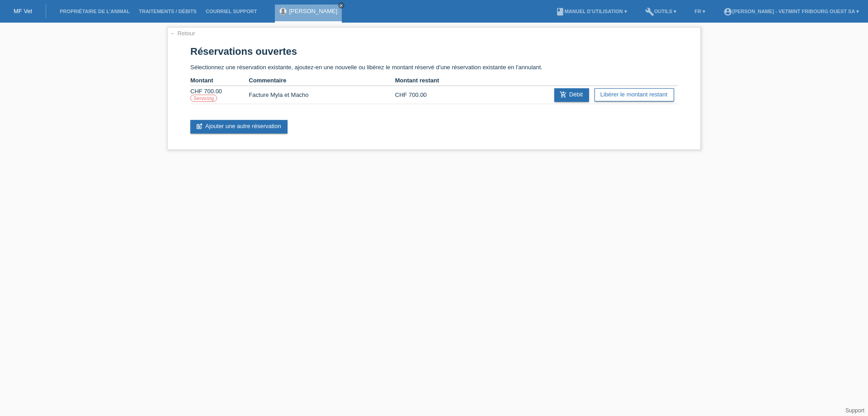 The width and height of the screenshot is (868, 416). Describe the element at coordinates (649, 12) in the screenshot. I see `i: build` at that location.